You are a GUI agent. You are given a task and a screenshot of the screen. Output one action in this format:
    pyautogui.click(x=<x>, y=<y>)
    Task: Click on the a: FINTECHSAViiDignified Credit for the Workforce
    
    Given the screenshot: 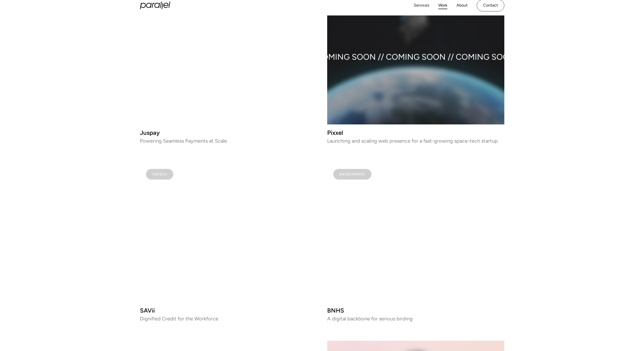 What is the action you would take?
    pyautogui.click(x=229, y=241)
    